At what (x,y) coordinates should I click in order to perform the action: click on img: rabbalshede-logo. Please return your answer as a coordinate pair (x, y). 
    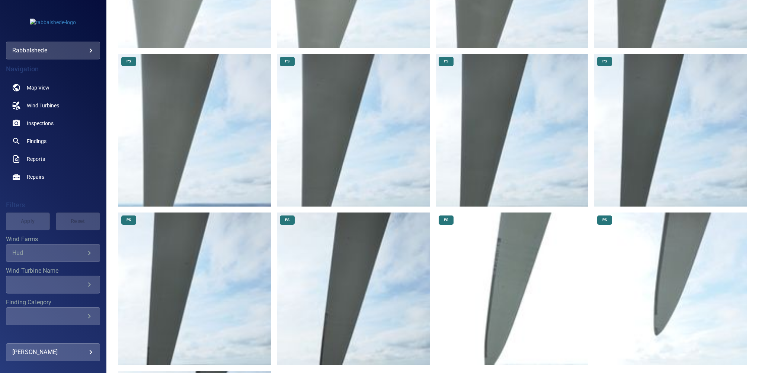
    Looking at the image, I should click on (53, 22).